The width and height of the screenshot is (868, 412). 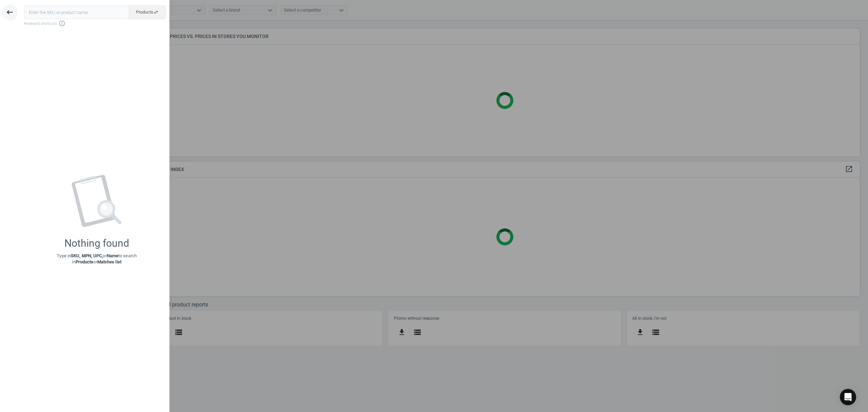 What do you see at coordinates (95, 23) in the screenshot?
I see `span: Keyboard shortcuts` at bounding box center [95, 23].